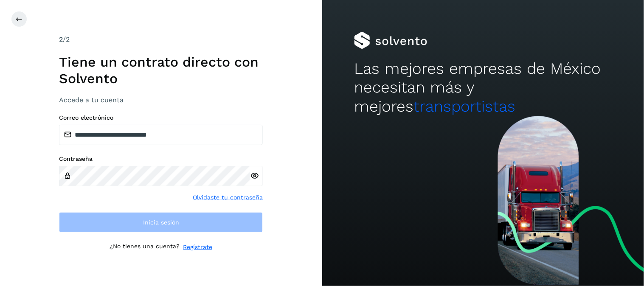 This screenshot has width=644, height=286. Describe the element at coordinates (483, 87) in the screenshot. I see `h2: Las mejores empresas de México necesitan más y mejores` at that location.